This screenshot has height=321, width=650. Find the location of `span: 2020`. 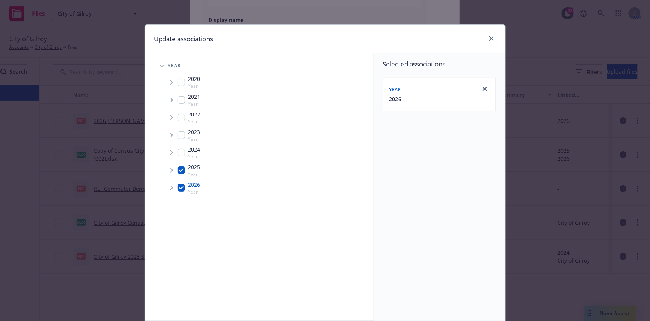

span: 2020 is located at coordinates (194, 79).